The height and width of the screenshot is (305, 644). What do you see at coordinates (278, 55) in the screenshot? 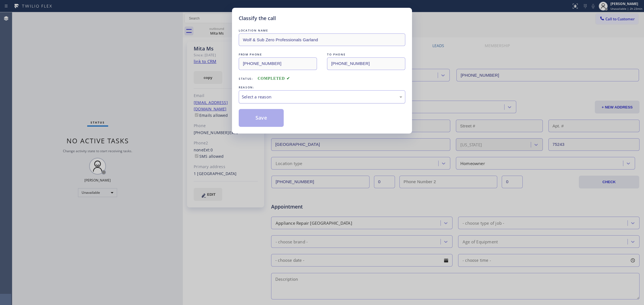
I see `div: FROM PHONE` at bounding box center [278, 55].